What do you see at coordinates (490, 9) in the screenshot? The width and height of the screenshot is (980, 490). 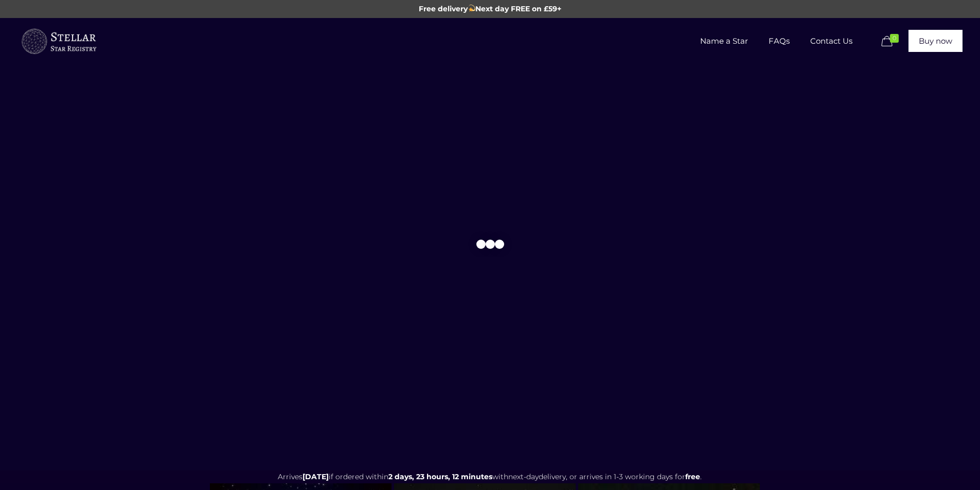 I see `span: Free delivery Next day FREE on £59+` at bounding box center [490, 9].